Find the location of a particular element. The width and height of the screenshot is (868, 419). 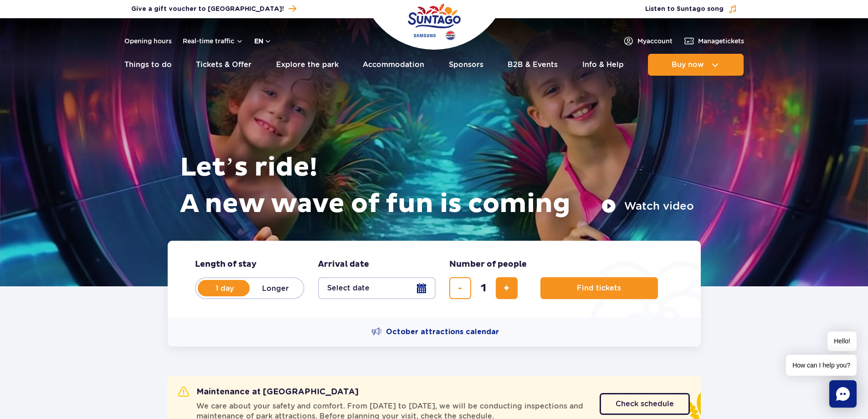

a: Things to do is located at coordinates (148, 65).